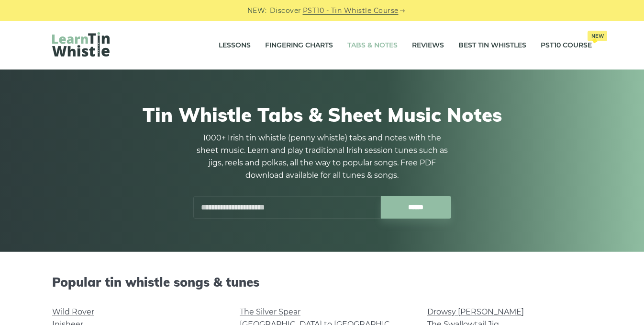  I want to click on a: Reviews, so click(428, 46).